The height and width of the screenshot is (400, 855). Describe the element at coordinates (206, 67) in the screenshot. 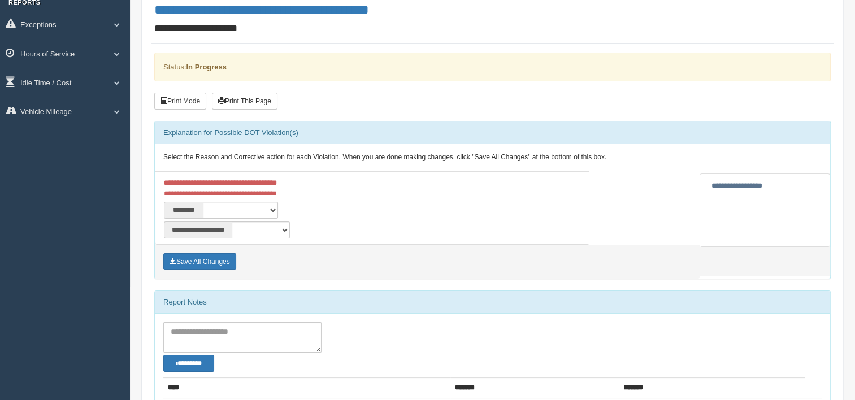

I see `strong: In Progress` at that location.